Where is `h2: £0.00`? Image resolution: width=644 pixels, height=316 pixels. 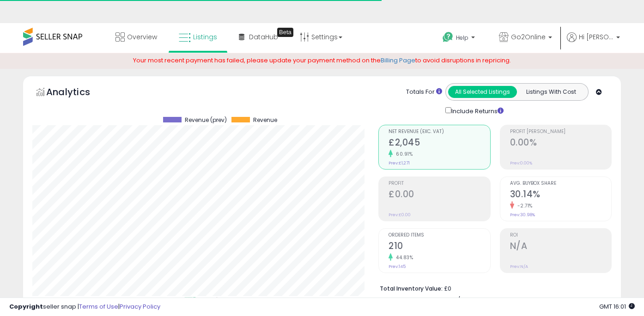
h2: £0.00 is located at coordinates (439, 194).